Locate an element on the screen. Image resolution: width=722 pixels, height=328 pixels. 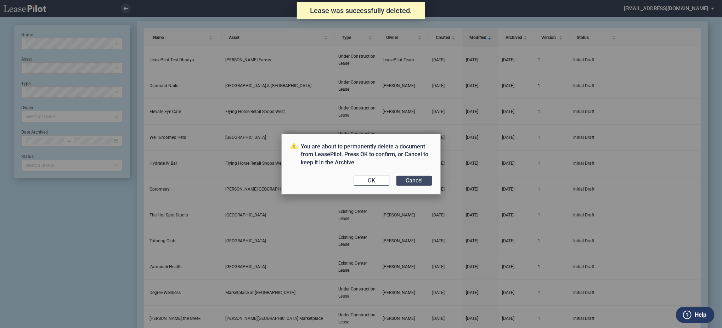
button: OK is located at coordinates (372, 181).